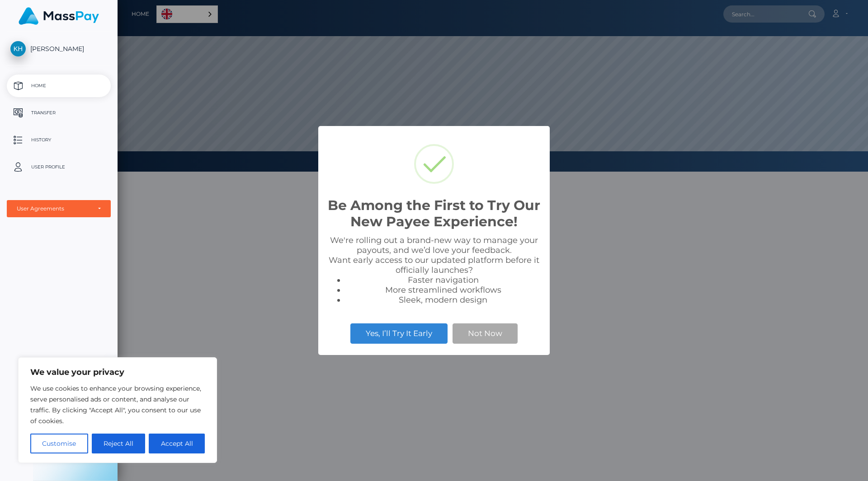 This screenshot has height=481, width=868. I want to click on div: We value your privacy, so click(117, 410).